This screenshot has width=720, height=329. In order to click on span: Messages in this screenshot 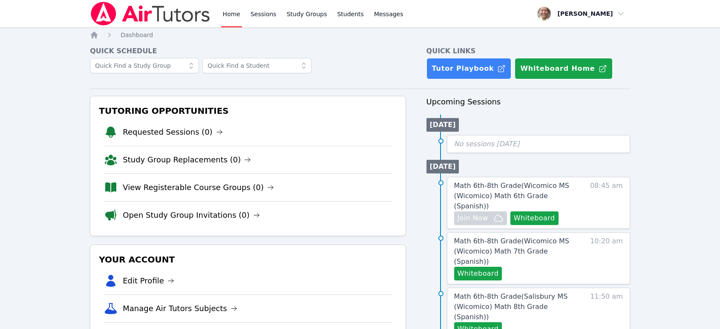, I will do `click(388, 14)`.